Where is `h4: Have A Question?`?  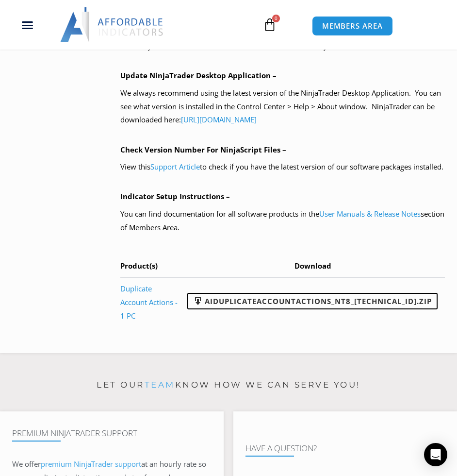 h4: Have A Question? is located at coordinates (345, 449).